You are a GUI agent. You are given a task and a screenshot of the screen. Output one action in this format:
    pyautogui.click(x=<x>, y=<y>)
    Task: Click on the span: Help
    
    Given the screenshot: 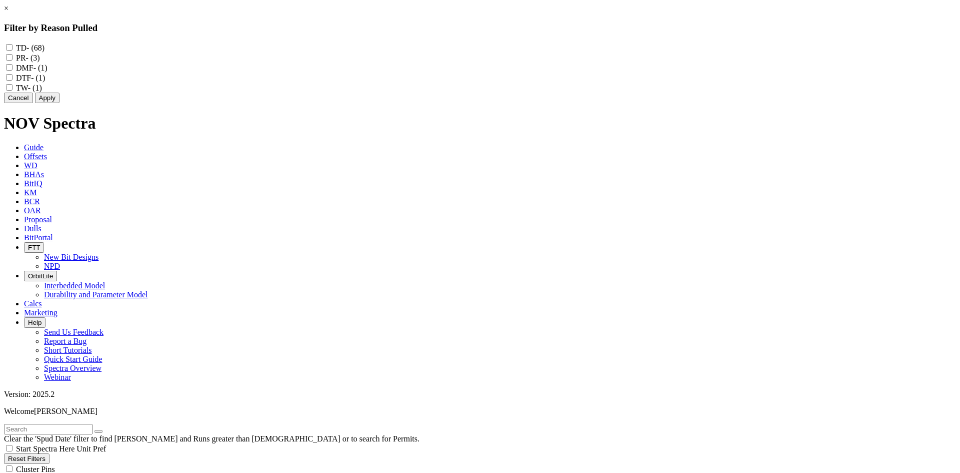 What is the action you would take?
    pyautogui.click(x=35, y=322)
    